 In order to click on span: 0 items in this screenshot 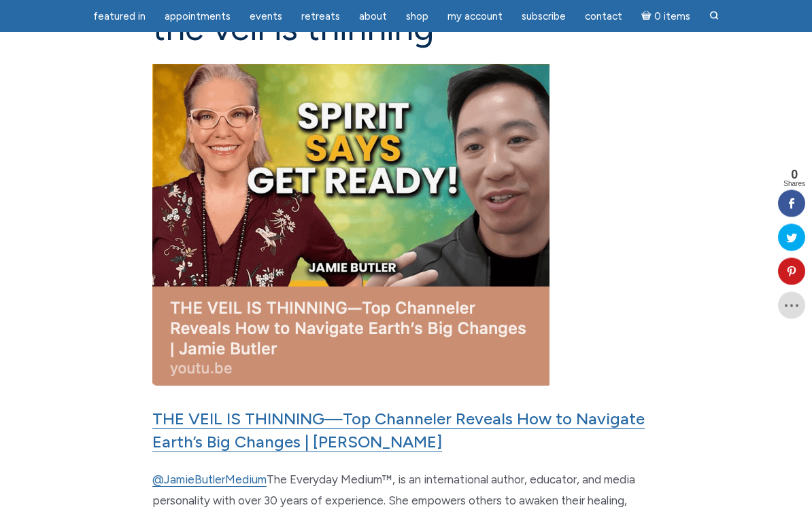, I will do `click(672, 17)`.